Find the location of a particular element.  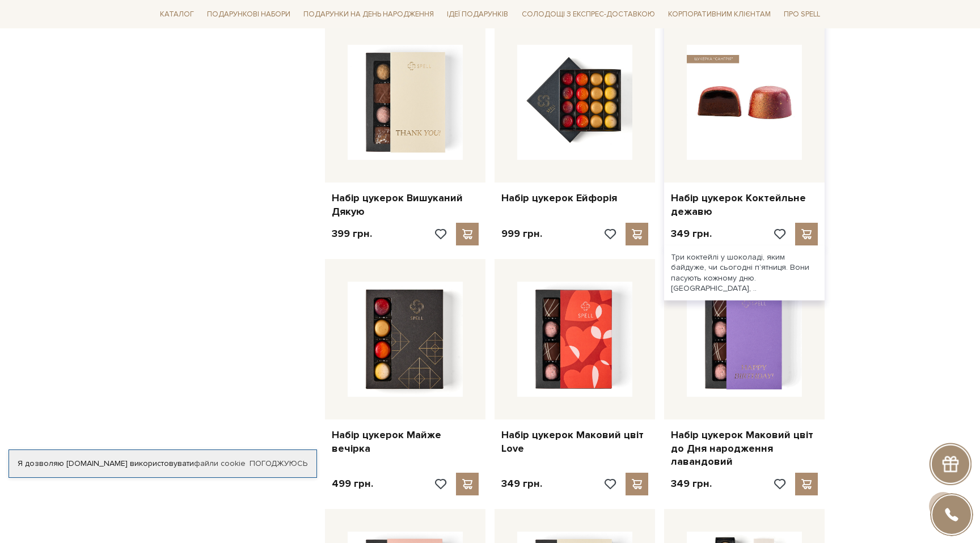

a: Набір цукерок Майже вечірка is located at coordinates (404, 441).